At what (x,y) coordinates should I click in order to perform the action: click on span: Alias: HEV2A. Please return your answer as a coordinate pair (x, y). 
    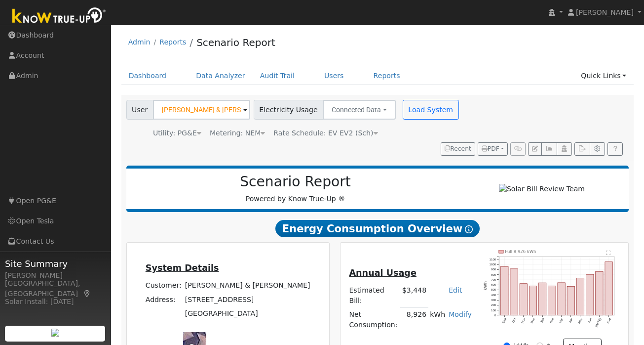
    Looking at the image, I should click on (325, 133).